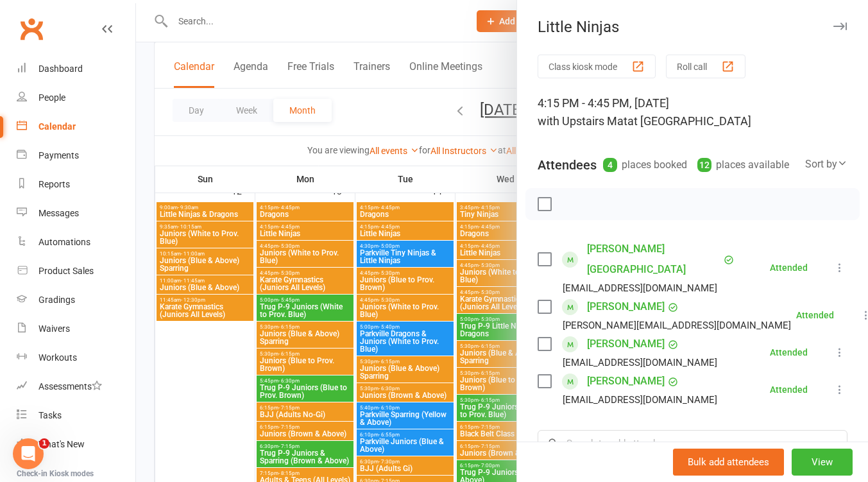 The width and height of the screenshot is (868, 482). Describe the element at coordinates (76, 213) in the screenshot. I see `a: Messages` at that location.